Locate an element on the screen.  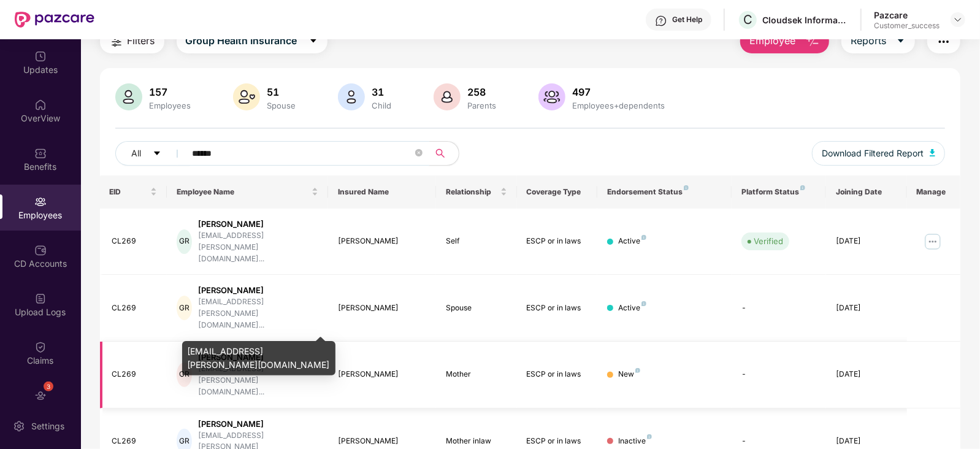
img: manageButton is located at coordinates (933, 242).